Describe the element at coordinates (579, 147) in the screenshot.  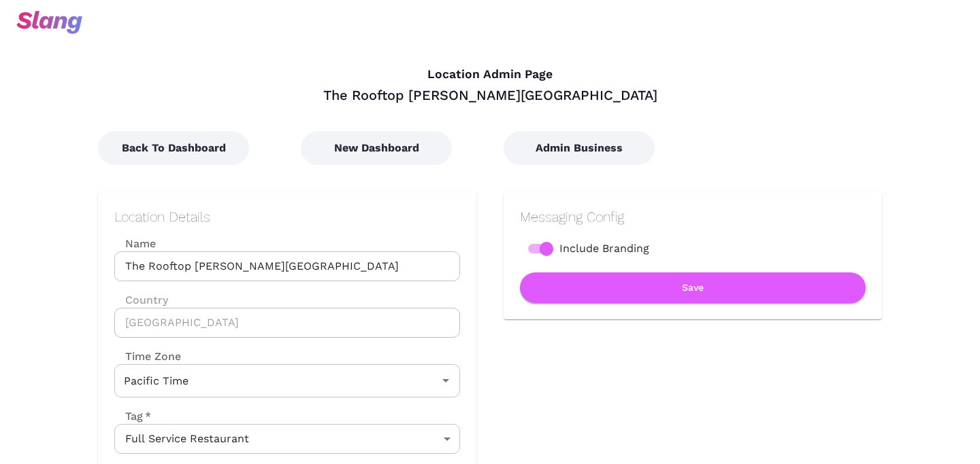
I see `a: Admin Business` at that location.